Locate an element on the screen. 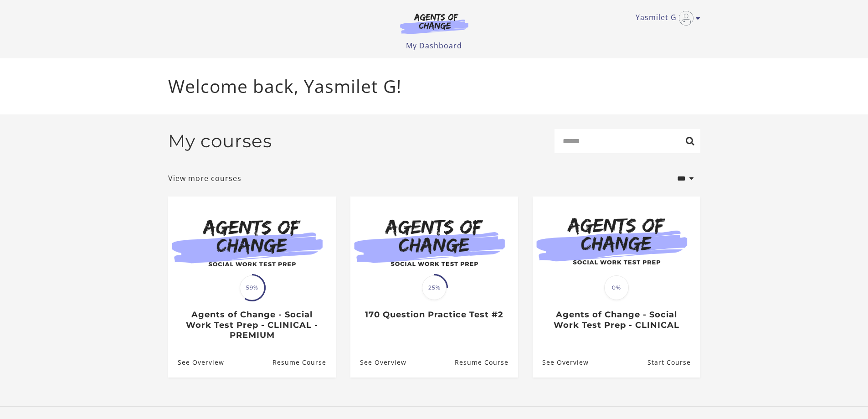  h3: Agents of Change - Social Work Test Prep - CLINICAL - PREMIUM is located at coordinates (251, 325).